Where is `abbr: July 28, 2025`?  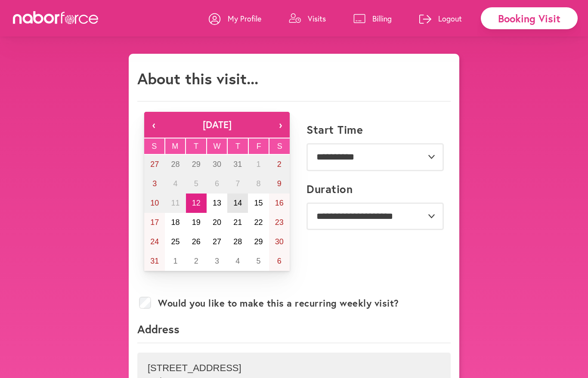 abbr: July 28, 2025 is located at coordinates (176, 164).